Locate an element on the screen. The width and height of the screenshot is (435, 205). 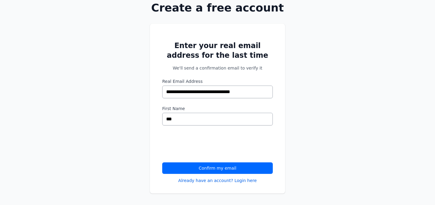
h2: Enter your real email address for the last time is located at coordinates (218, 51).